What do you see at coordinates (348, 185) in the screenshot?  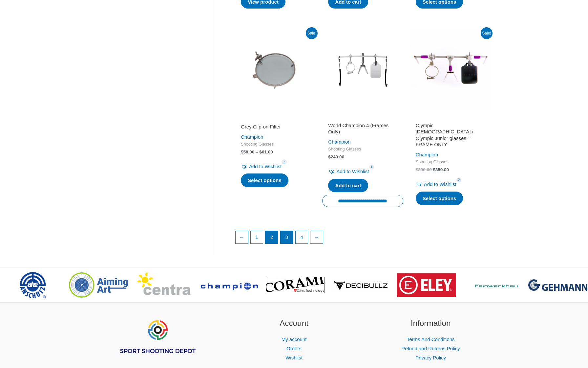 I see `a: Add to cart: “World Champion 4 (Frames Only)”` at bounding box center [348, 185].